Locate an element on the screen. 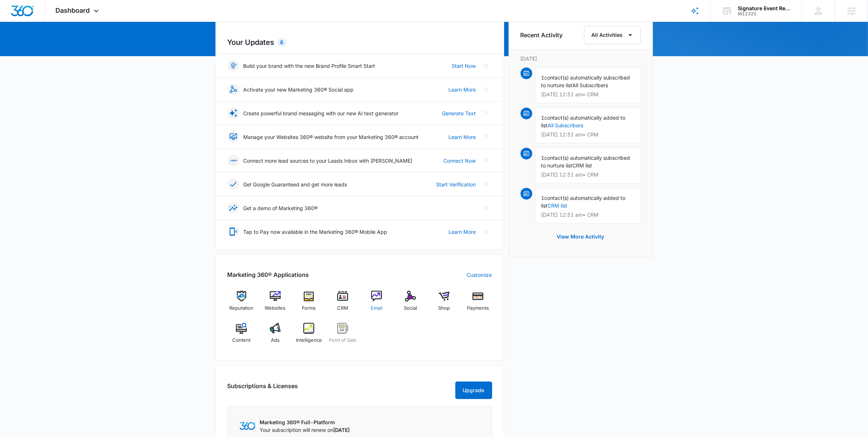  button: View More Activity is located at coordinates (581, 237).